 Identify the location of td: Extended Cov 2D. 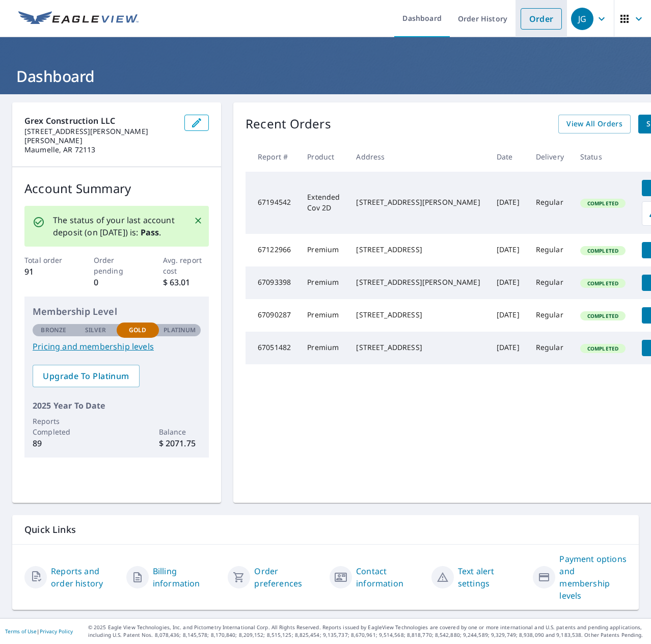
(323, 203).